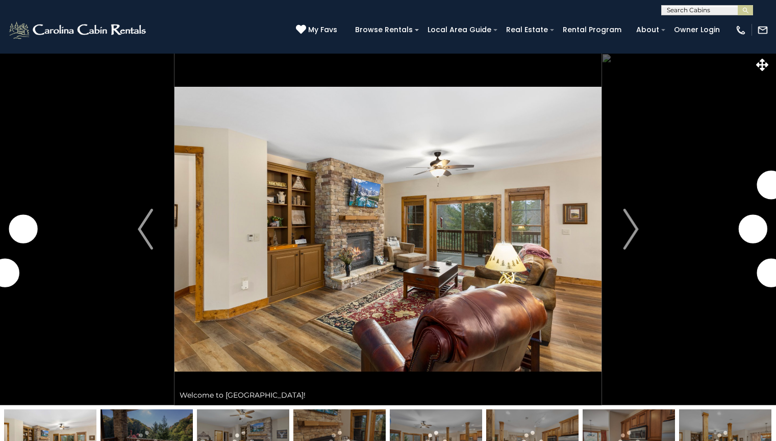 The image size is (776, 441). What do you see at coordinates (592, 30) in the screenshot?
I see `a: Rental Program` at bounding box center [592, 30].